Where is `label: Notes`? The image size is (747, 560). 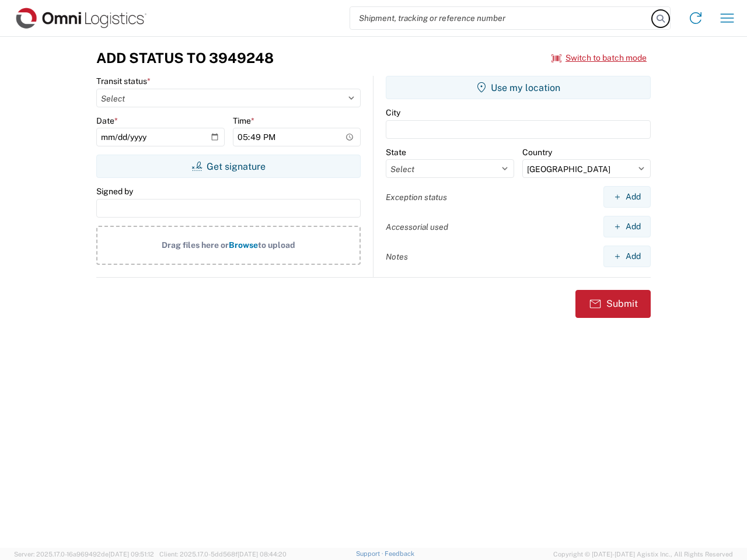
label: Notes is located at coordinates (397, 257).